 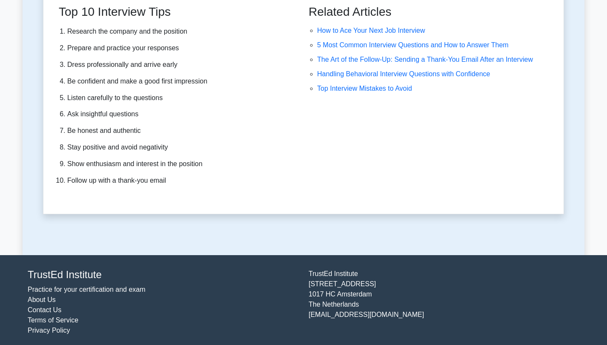 I want to click on li: Be confident and make a good first impression, so click(x=180, y=81).